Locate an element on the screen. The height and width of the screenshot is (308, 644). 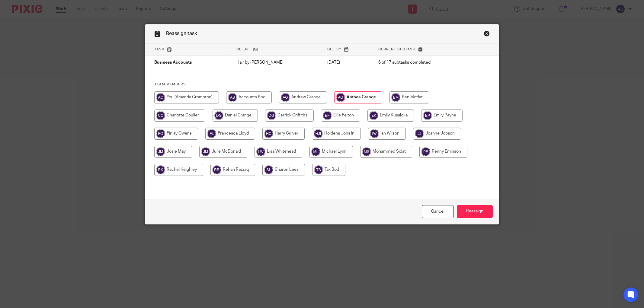
td: 6 of 17 subtasks completed is located at coordinates (422, 63).